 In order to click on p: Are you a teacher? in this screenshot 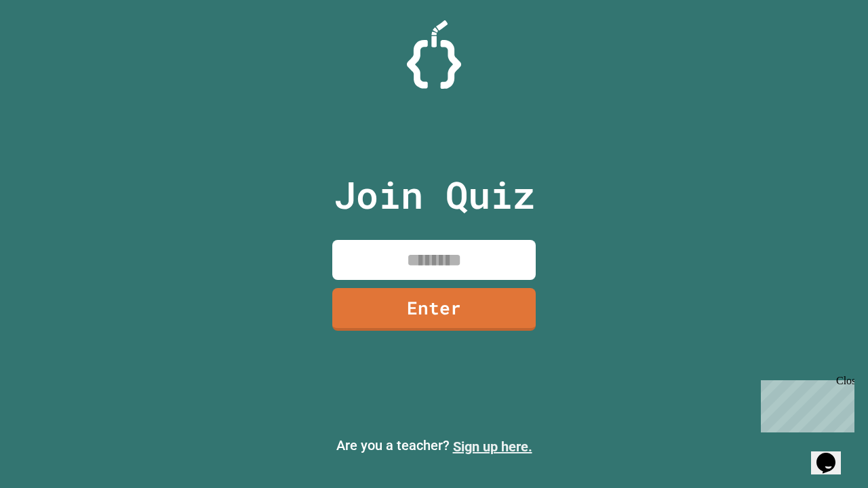, I will do `click(434, 447)`.